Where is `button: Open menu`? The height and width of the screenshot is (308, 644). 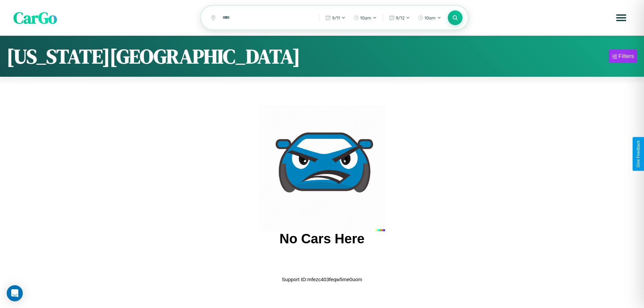 button: Open menu is located at coordinates (621, 18).